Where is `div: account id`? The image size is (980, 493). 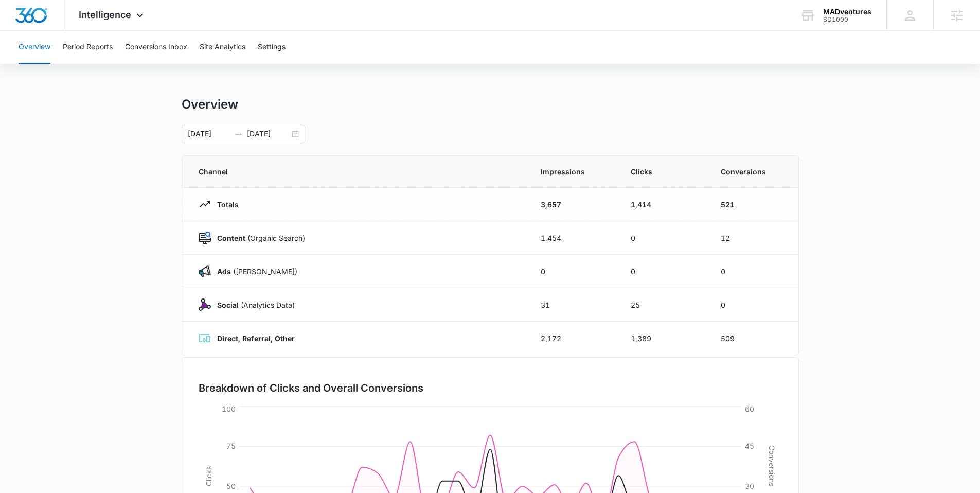
div: account id is located at coordinates (847, 19).